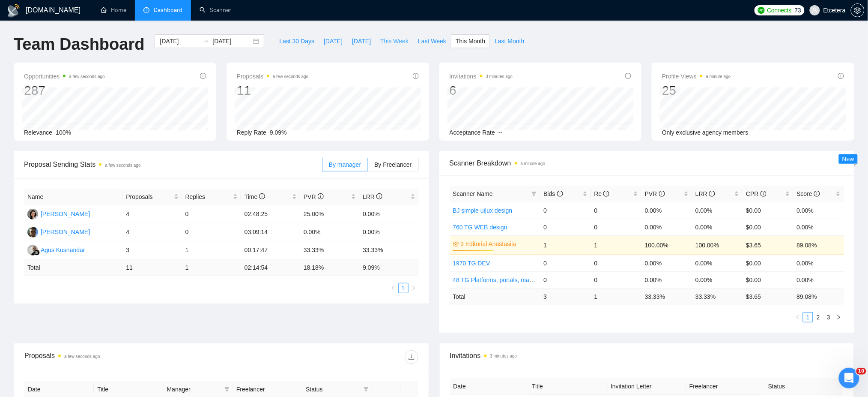  Describe the element at coordinates (330, 214) in the screenshot. I see `td: 25.00%` at that location.